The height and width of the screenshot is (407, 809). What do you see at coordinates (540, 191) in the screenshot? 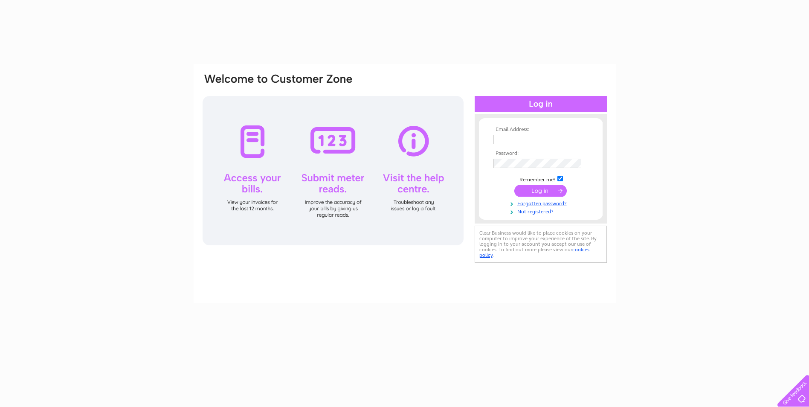
I see `input: Submit` at bounding box center [540, 191].